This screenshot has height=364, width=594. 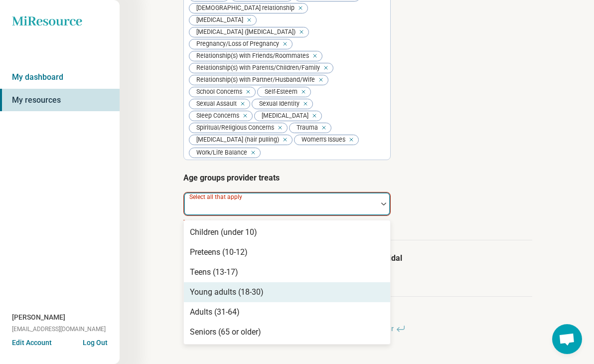 What do you see at coordinates (254, 79) in the screenshot?
I see `span: Relationship(s) with Partner/Husband/Wife` at bounding box center [254, 79].